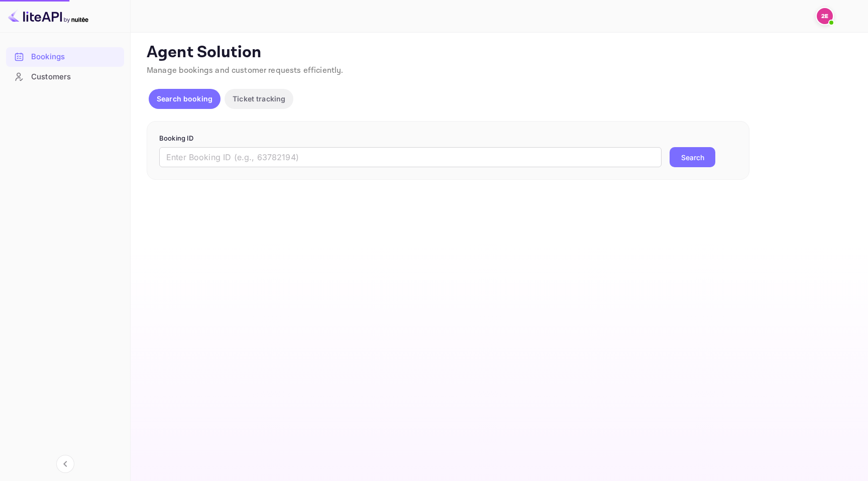 This screenshot has height=481, width=868. Describe the element at coordinates (185, 99) in the screenshot. I see `p: Search booking` at that location.